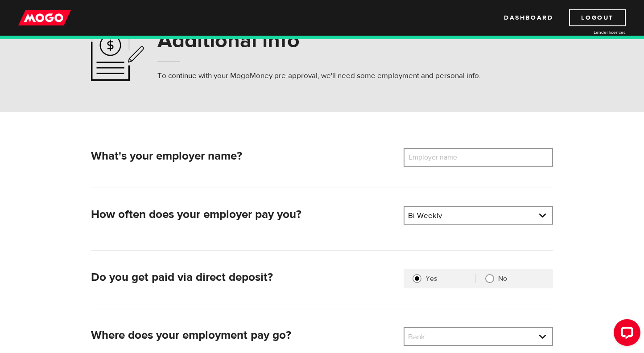 The width and height of the screenshot is (644, 353). Describe the element at coordinates (490, 278) in the screenshot. I see `input: No` at that location.